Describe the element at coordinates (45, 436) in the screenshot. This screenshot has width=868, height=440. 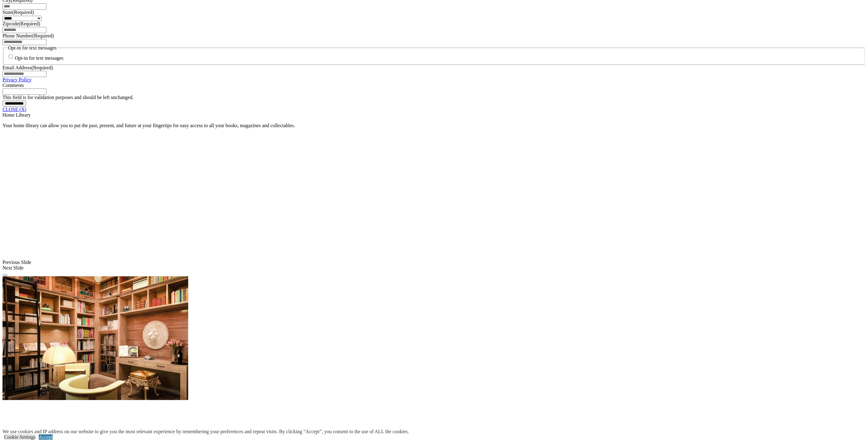
I see `a: Accept` at that location.